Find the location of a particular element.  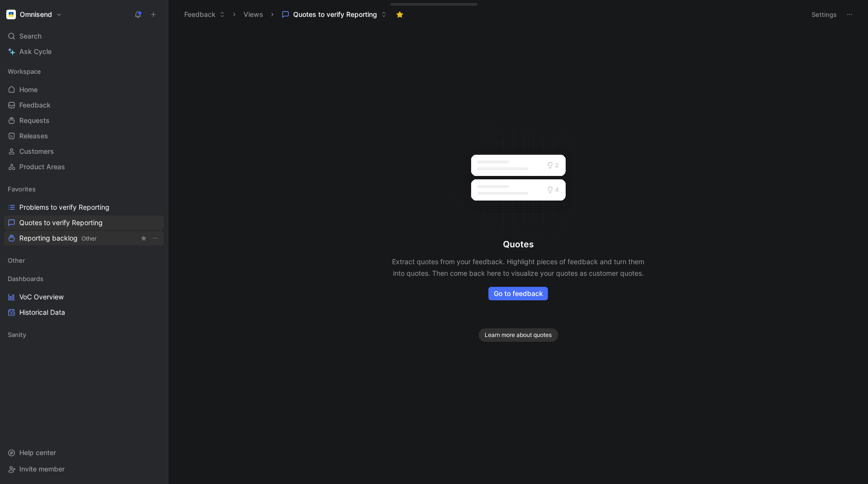

a: Product Areas is located at coordinates (84, 167).